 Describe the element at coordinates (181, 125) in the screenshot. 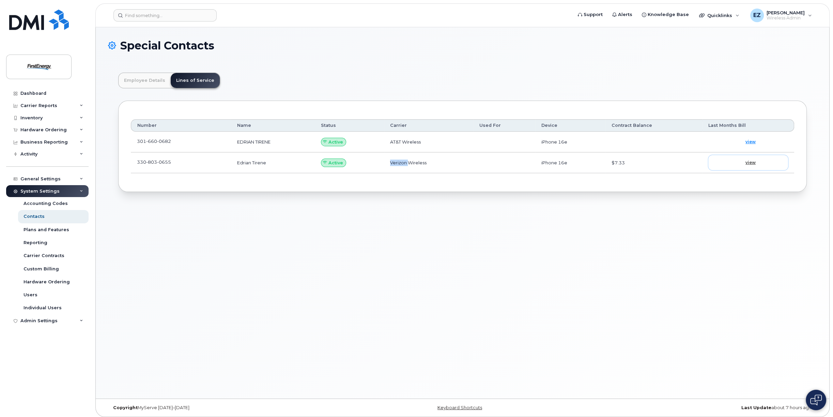

I see `th: Number` at that location.